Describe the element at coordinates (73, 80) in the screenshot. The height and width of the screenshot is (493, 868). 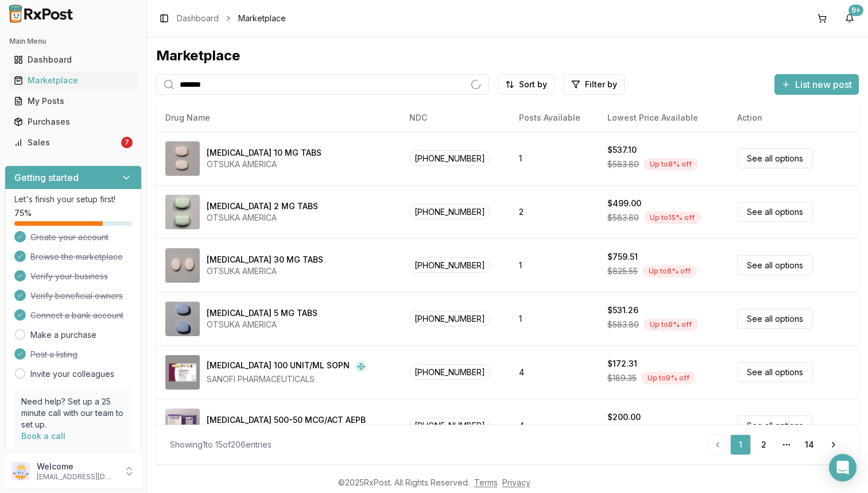
I see `a: Marketplace` at that location.